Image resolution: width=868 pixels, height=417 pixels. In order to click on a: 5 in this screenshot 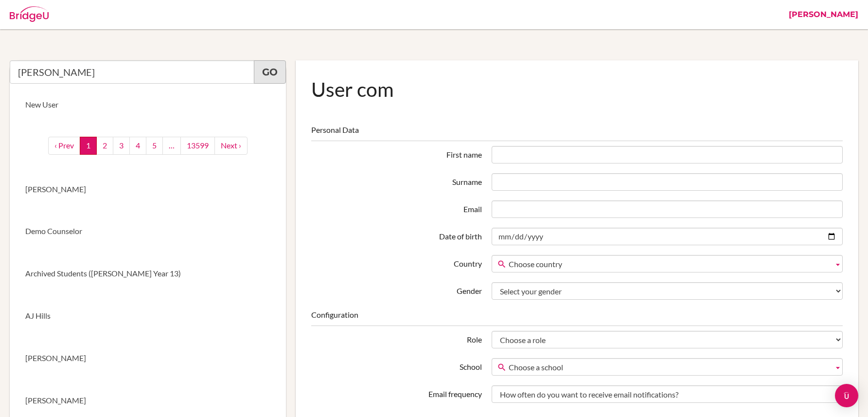, I will do `click(154, 145)`.